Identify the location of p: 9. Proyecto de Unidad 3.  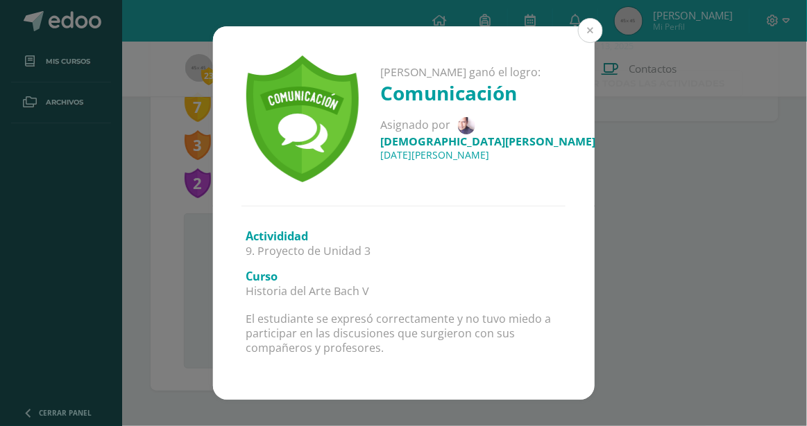
(404, 251).